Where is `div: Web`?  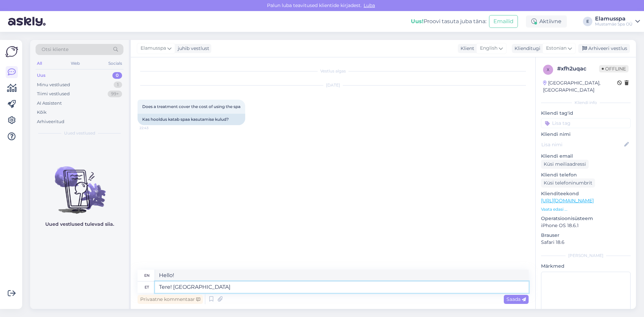
div: Web is located at coordinates (75, 63).